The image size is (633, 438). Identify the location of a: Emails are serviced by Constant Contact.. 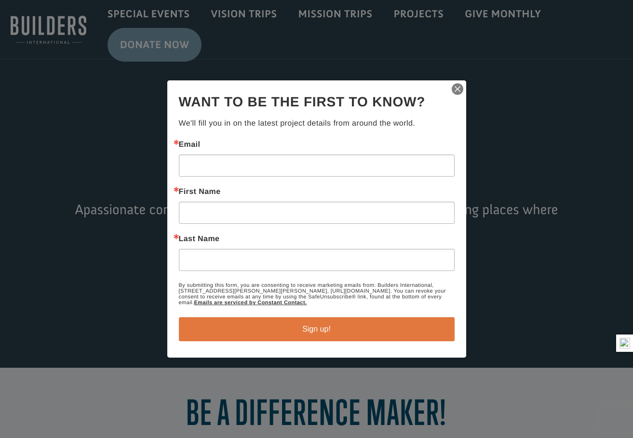
(250, 303).